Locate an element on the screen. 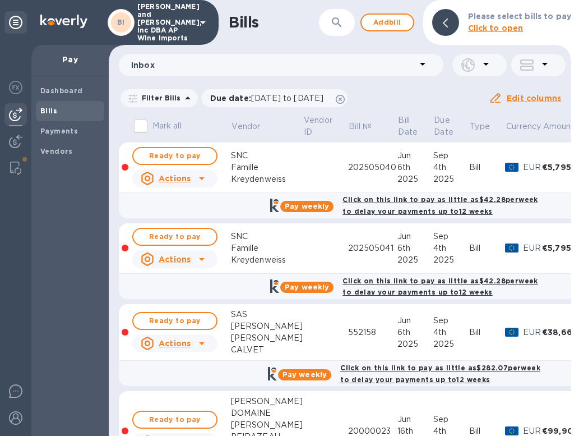 This screenshot has height=436, width=579. div: DOMAINE is located at coordinates (267, 413).